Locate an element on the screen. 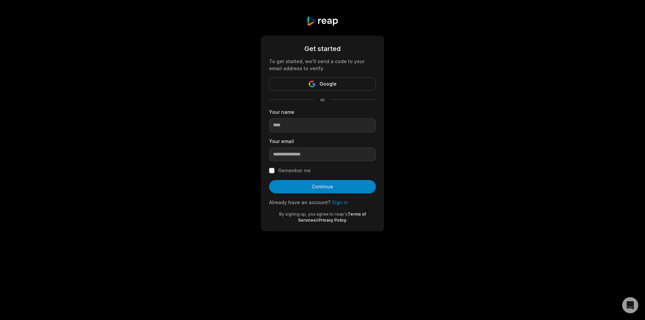 This screenshot has width=645, height=320. span: Already have an account? is located at coordinates (299, 202).